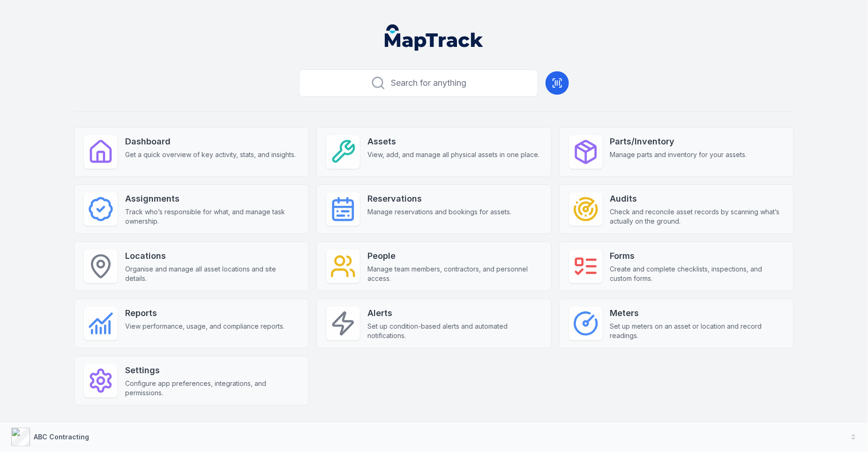  Describe the element at coordinates (677, 152) in the screenshot. I see `a: Parts/InventoryManage parts and inventory for your assets.` at that location.